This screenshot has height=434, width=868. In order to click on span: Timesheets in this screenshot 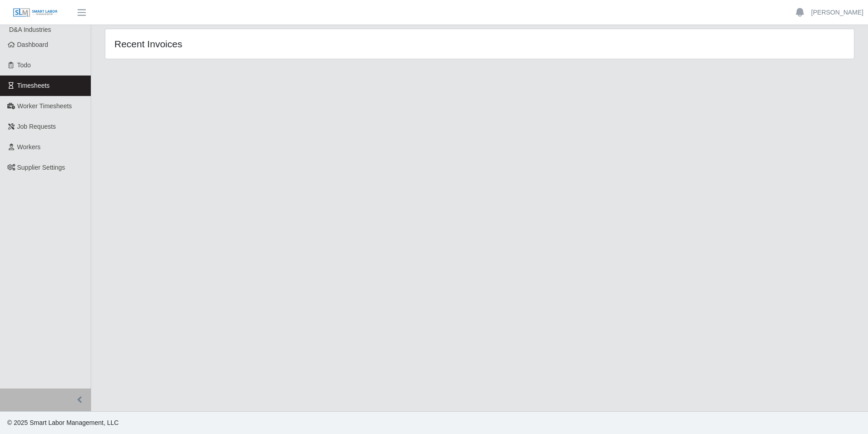, I will do `click(34, 86)`.